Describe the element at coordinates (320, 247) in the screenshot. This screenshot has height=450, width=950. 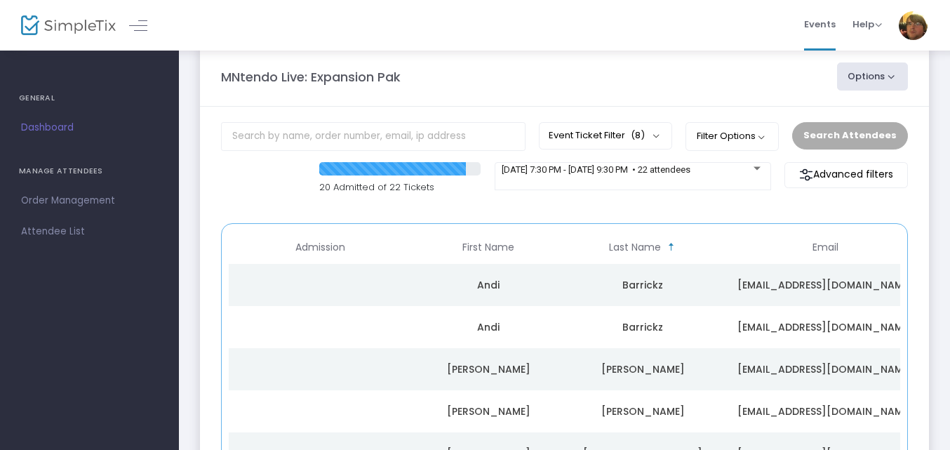
I see `span: Admission` at that location.